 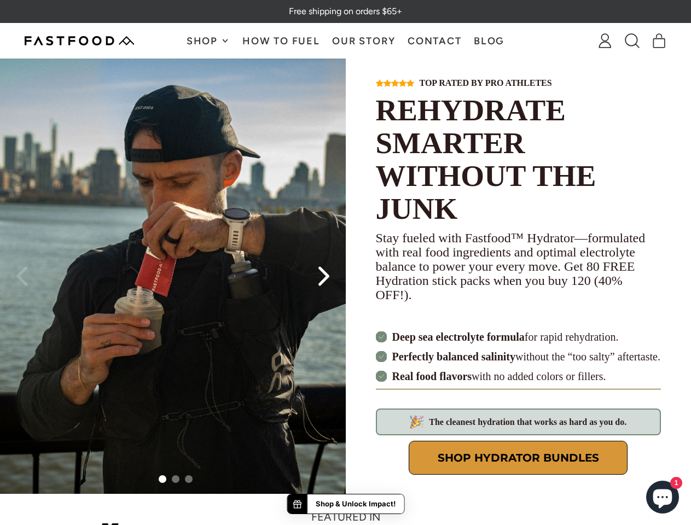 I want to click on button: Next slide, so click(x=324, y=276).